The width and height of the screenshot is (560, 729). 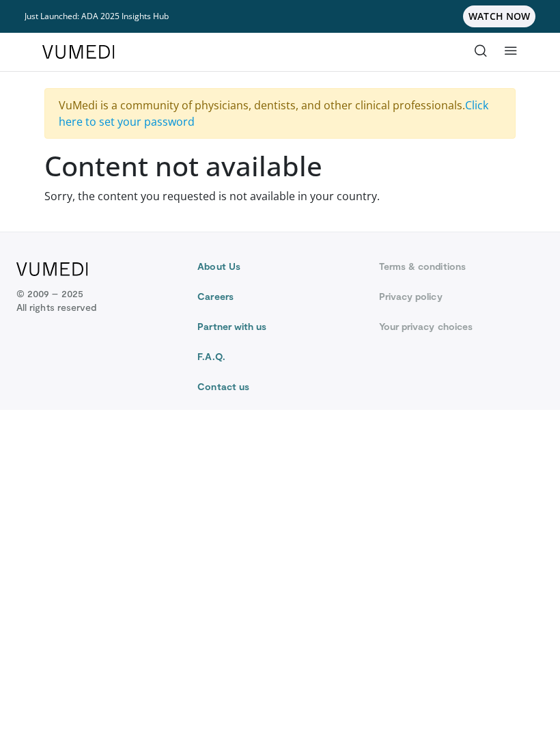 I want to click on p: © 2009 – 2025, so click(x=56, y=301).